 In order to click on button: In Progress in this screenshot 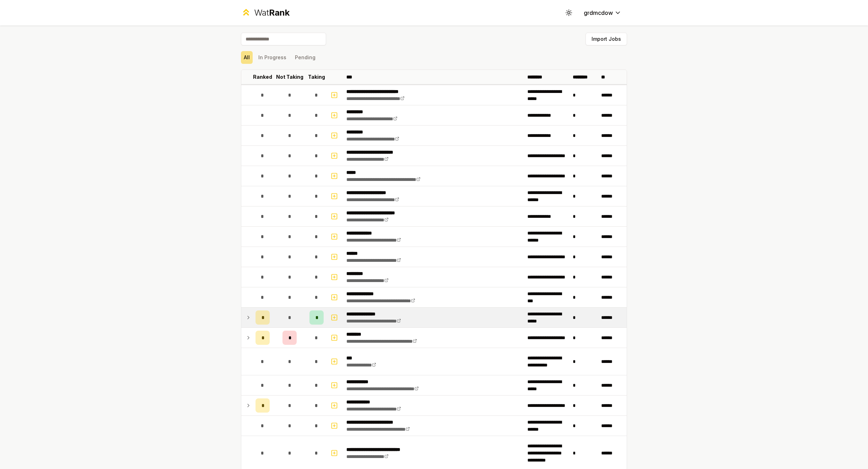, I will do `click(272, 57)`.